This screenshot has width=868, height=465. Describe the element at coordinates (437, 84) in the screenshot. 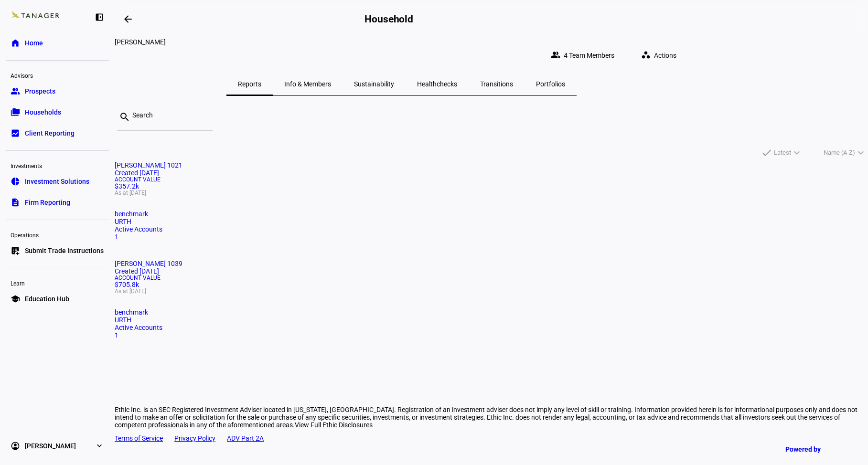

I see `span: Healthchecks` at that location.